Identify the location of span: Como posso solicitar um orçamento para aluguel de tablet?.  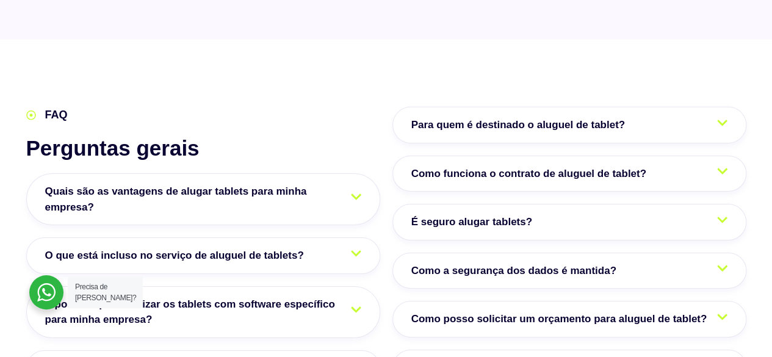
(562, 319).